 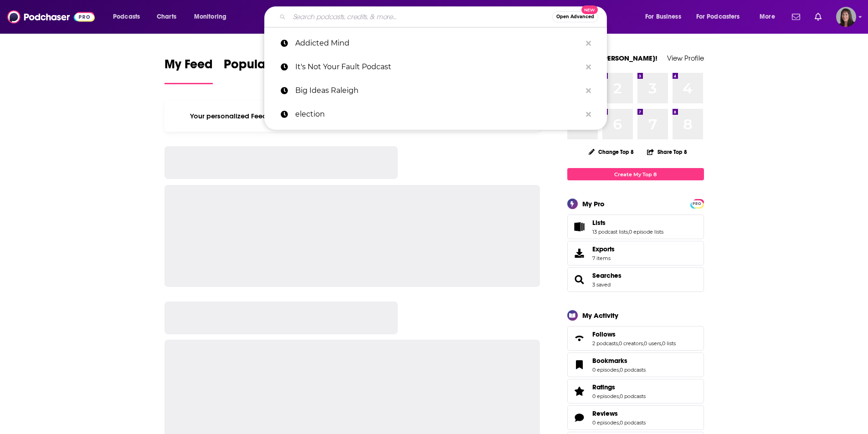 What do you see at coordinates (697, 203) in the screenshot?
I see `span: PRO` at bounding box center [697, 203].